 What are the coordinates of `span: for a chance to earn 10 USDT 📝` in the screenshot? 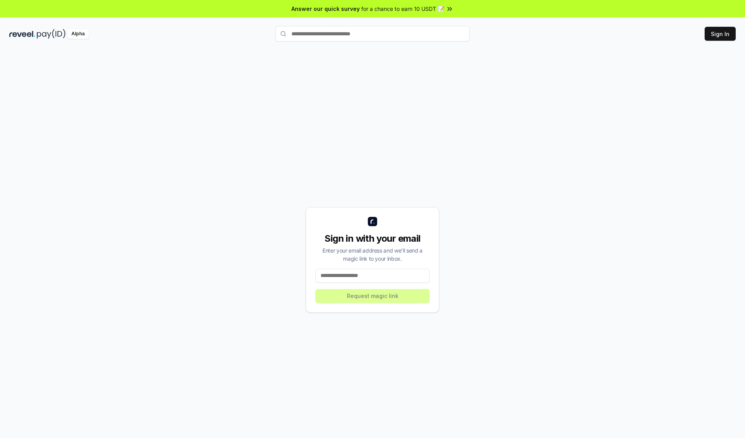 It's located at (403, 9).